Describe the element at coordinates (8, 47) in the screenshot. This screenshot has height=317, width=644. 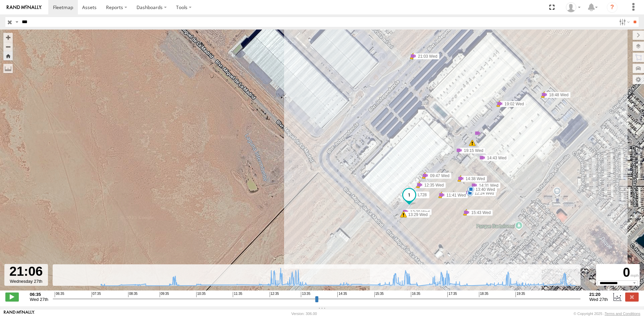
I see `button: Zoom out` at that location.